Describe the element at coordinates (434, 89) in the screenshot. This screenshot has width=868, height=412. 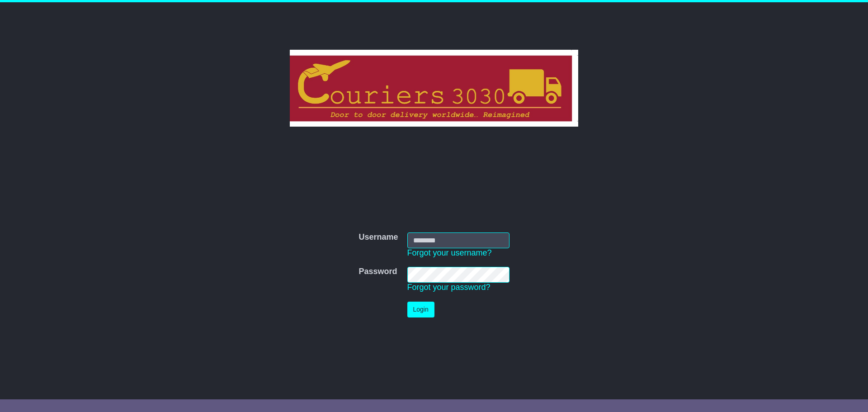
I see `img: Couriers 3030` at that location.